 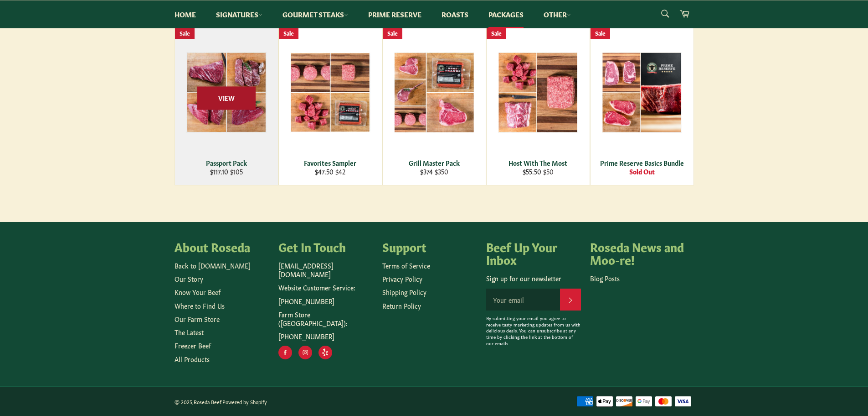 What do you see at coordinates (331, 106) in the screenshot?
I see `a: Favorites Sampler Favorites Sampler $47.50 $42` at bounding box center [331, 106].